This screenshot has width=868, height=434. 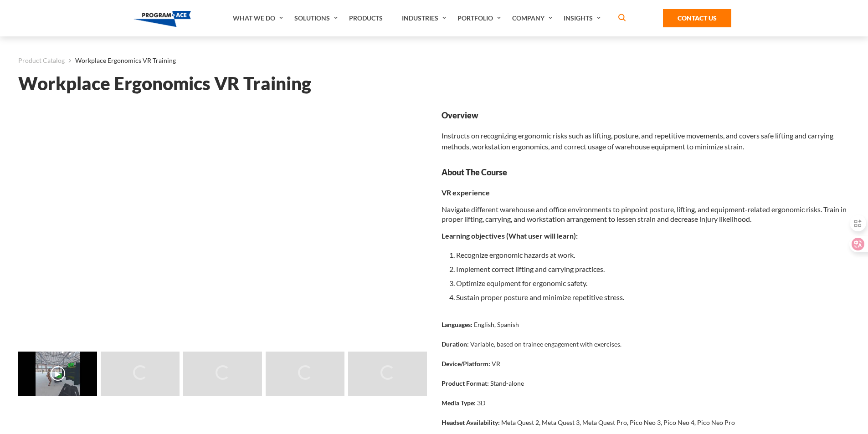 I want to click on p: Navigate different warehouse and office environments to pinpoint posture, lifting, and equipment-..., so click(x=646, y=214).